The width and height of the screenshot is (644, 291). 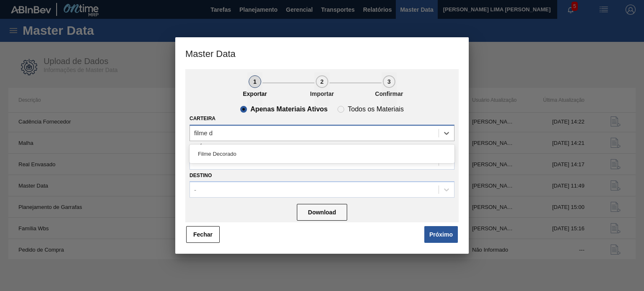 I want to click on button: Próximo, so click(x=441, y=234).